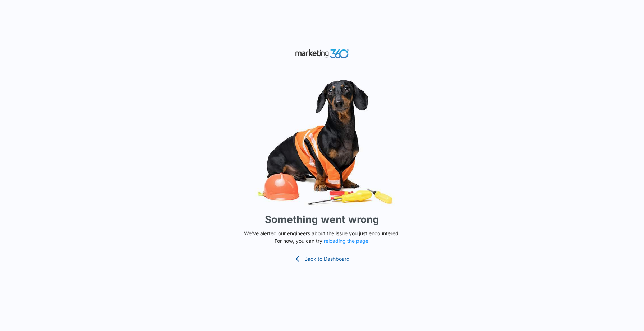 This screenshot has height=331, width=644. What do you see at coordinates (322, 259) in the screenshot?
I see `a: Back to Dashboard` at bounding box center [322, 259].